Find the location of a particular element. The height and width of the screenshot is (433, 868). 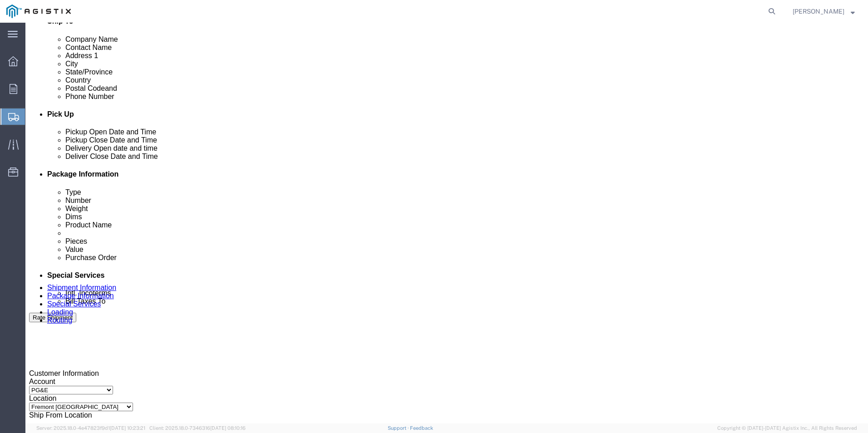

span: Client: 2025.18.0-7346316 is located at coordinates (198, 428).